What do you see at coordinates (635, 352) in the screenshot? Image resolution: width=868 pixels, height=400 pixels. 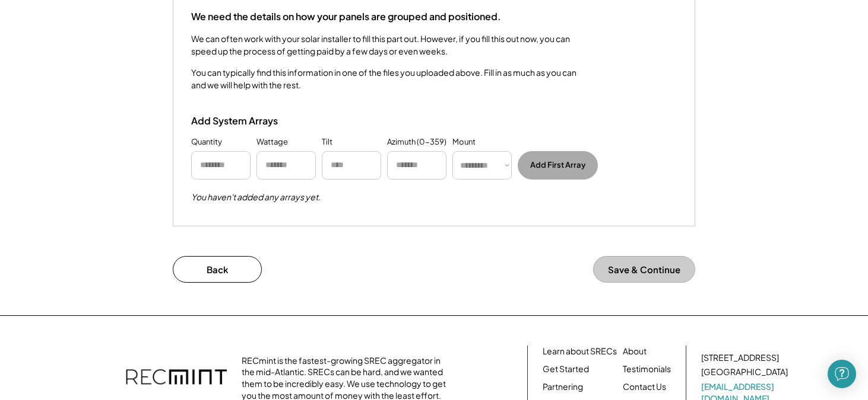 I see `a: About` at bounding box center [635, 352].